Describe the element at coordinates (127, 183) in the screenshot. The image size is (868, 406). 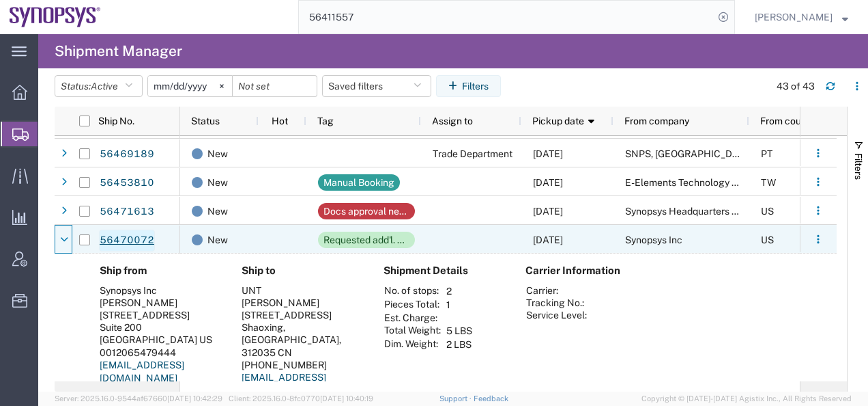
I see `a: 56453810` at that location.